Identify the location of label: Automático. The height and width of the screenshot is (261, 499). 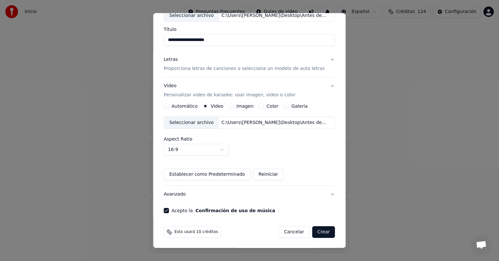
(185, 106).